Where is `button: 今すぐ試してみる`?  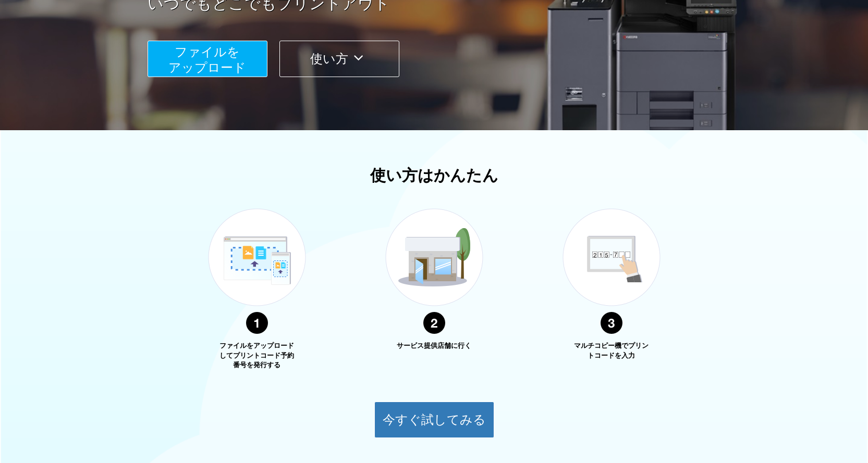 button: 今すぐ試してみる is located at coordinates (434, 420).